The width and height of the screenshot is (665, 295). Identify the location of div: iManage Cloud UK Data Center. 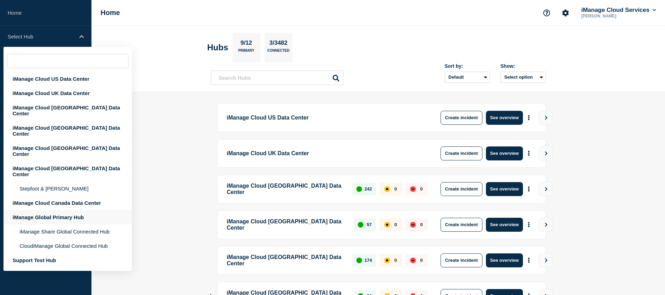
(68, 93).